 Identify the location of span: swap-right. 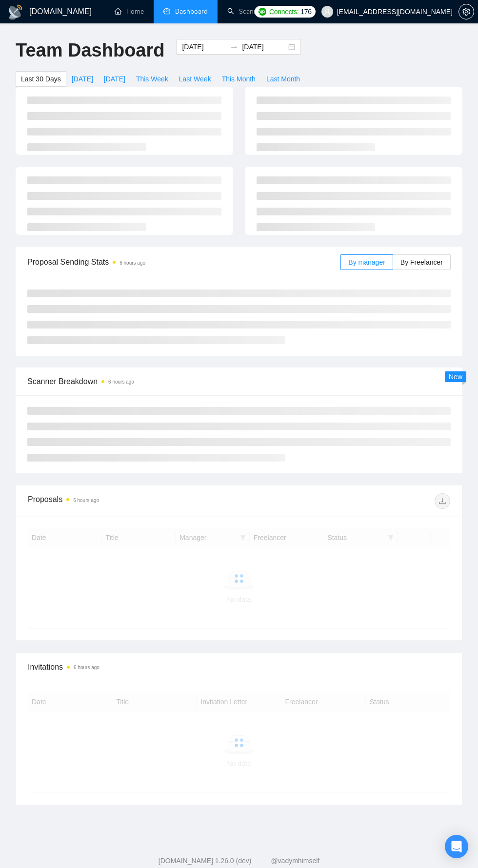
(234, 47).